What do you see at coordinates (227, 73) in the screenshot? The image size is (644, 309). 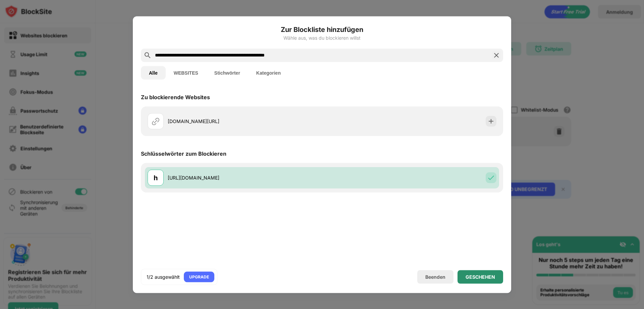 I see `button: Stichwörter` at bounding box center [227, 73].